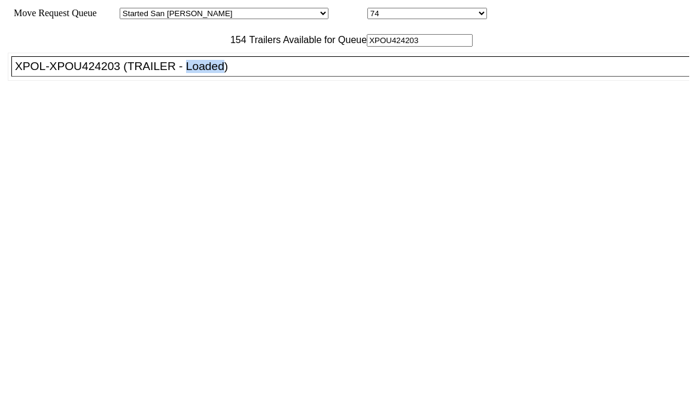 This screenshot has height=410, width=697. Describe the element at coordinates (52, 13) in the screenshot. I see `span: Move Request Queue` at that location.